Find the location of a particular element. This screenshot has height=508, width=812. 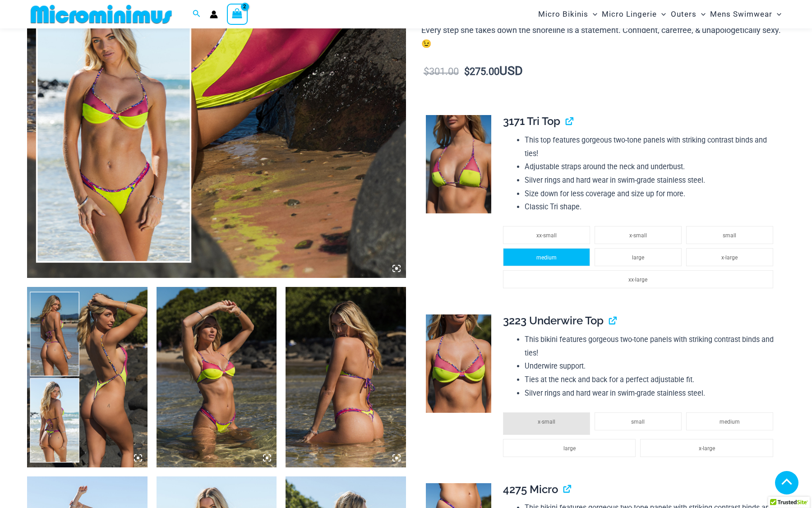

span: Micro Bikinis is located at coordinates (563, 14).